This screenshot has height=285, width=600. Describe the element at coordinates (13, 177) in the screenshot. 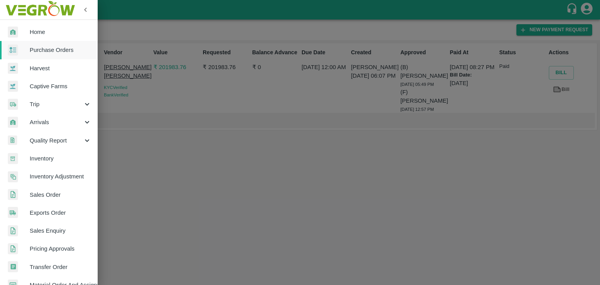

I see `img: inventory` at that location.